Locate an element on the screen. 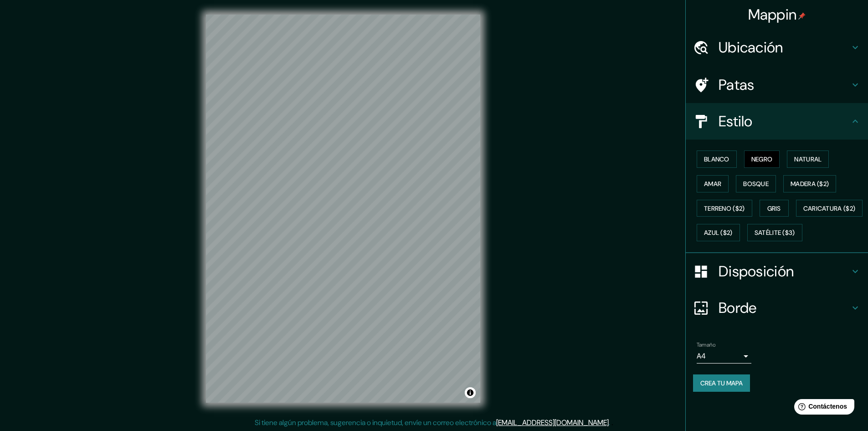 The height and width of the screenshot is (431, 868). font: Tamaño is located at coordinates (706, 345).